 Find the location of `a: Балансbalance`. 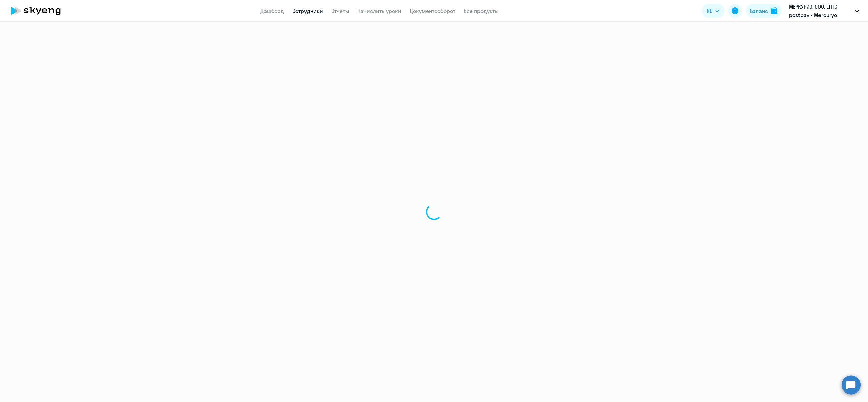

a: Балансbalance is located at coordinates (764, 11).